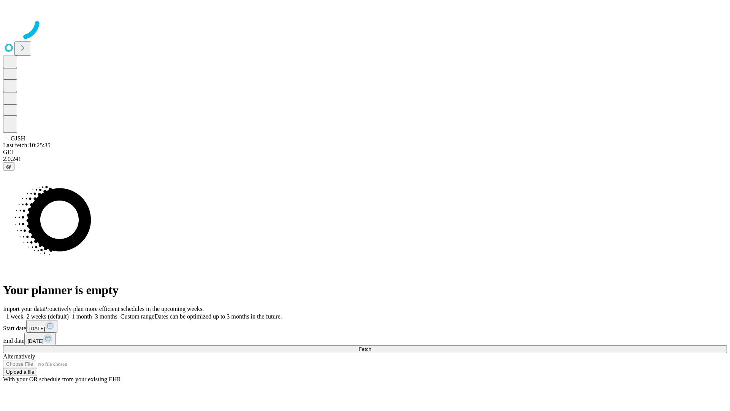 The width and height of the screenshot is (730, 411). Describe the element at coordinates (365, 152) in the screenshot. I see `div: GEI` at that location.